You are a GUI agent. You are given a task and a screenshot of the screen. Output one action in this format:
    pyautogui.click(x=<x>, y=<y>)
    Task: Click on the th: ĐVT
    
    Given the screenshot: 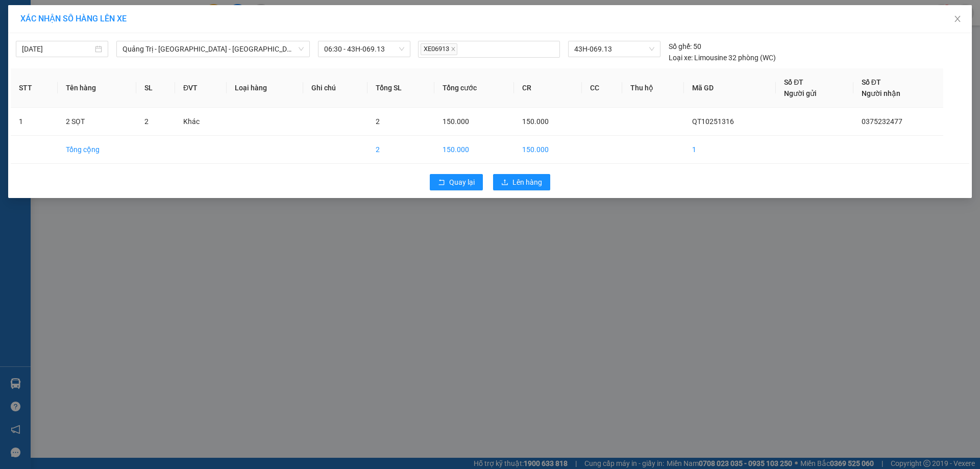 What is the action you would take?
    pyautogui.click(x=201, y=88)
    